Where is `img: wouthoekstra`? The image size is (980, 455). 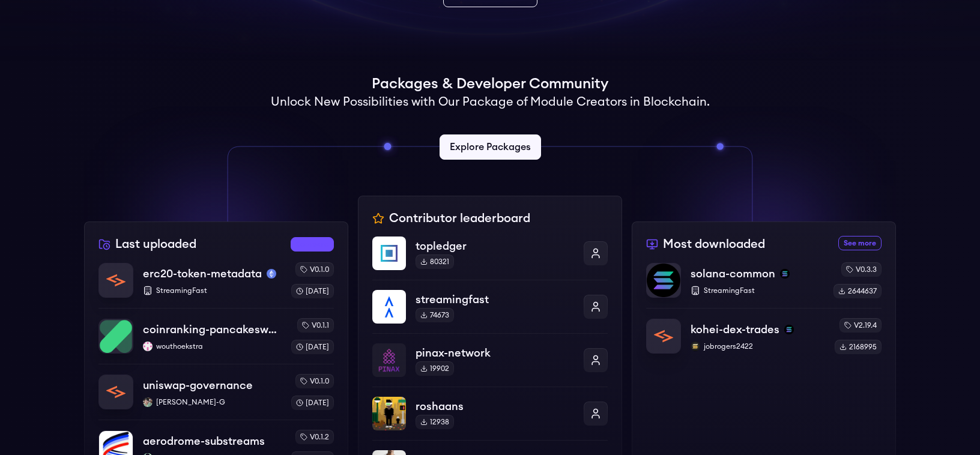 img: wouthoekstra is located at coordinates (148, 346).